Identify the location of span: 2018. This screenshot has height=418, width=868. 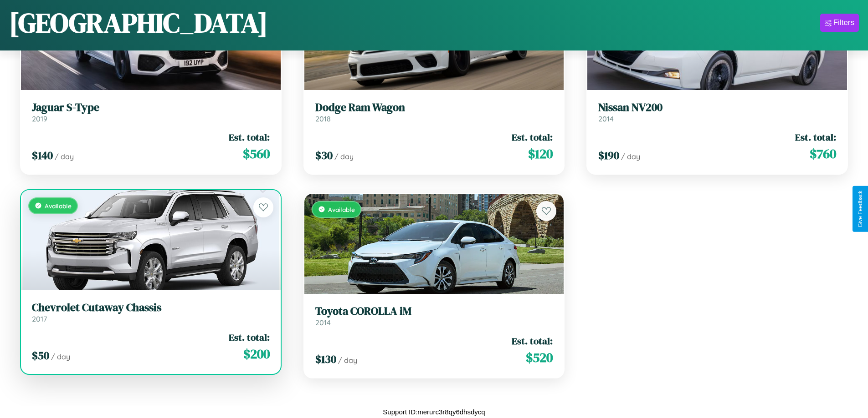
(323, 119).